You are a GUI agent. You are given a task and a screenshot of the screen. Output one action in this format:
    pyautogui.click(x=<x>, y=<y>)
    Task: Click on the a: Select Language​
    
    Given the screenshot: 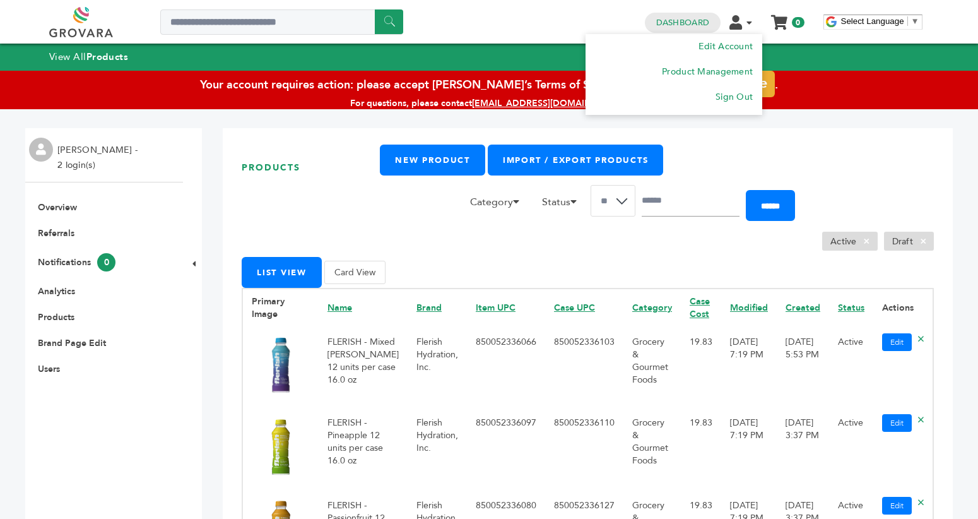 What is the action you would take?
    pyautogui.click(x=880, y=21)
    